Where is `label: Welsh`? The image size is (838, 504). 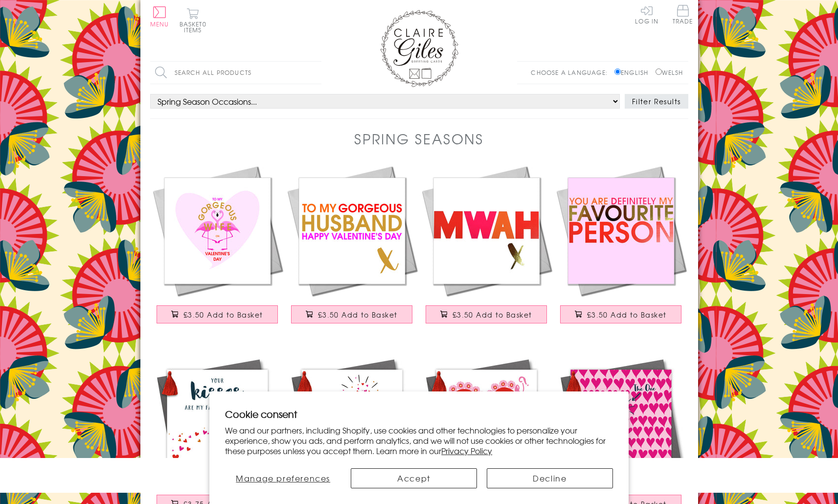
label: Welsh is located at coordinates (669, 72).